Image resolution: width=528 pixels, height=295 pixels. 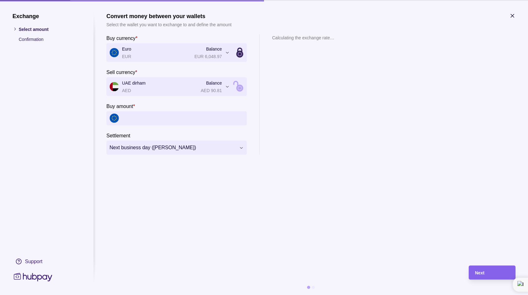 What do you see at coordinates (492, 272) in the screenshot?
I see `button: Next` at bounding box center [492, 272].